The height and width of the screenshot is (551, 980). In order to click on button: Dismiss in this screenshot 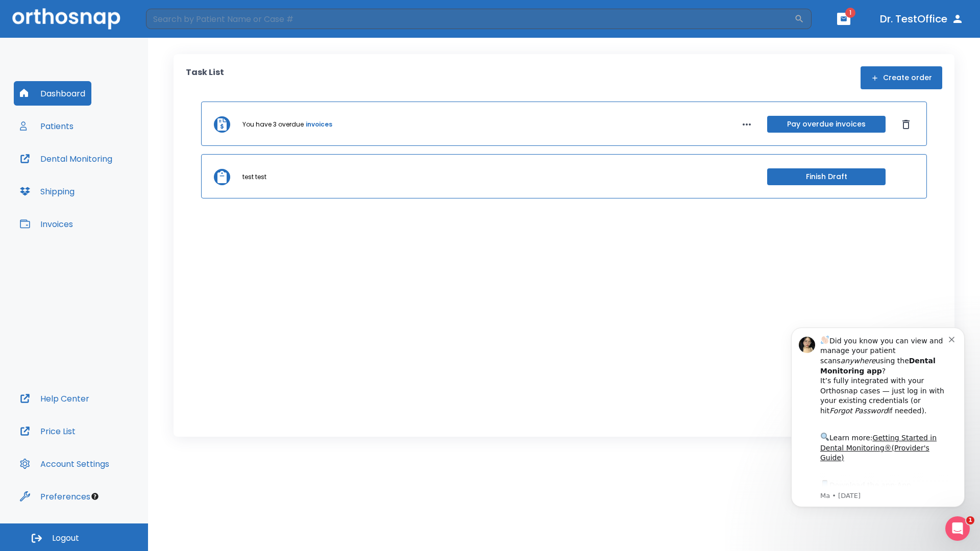, I will do `click(906, 124)`.